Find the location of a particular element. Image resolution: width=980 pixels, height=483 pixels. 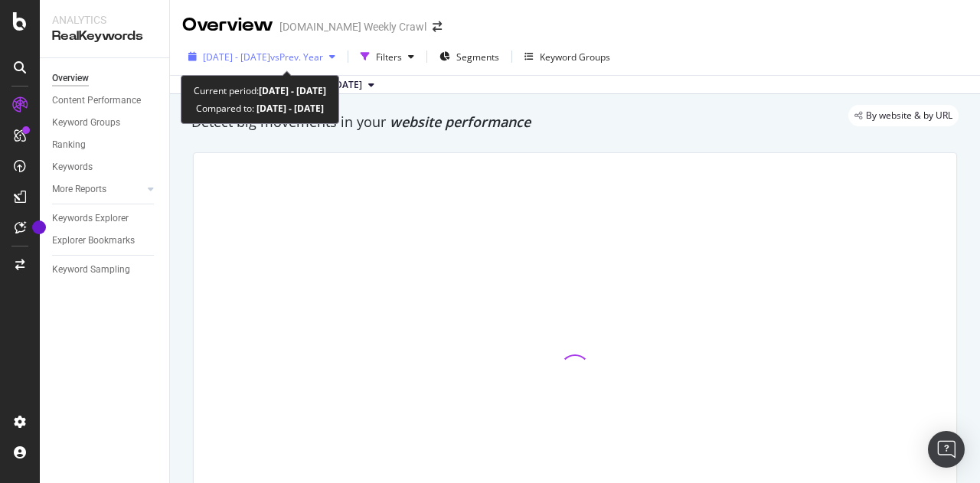

div: Ranking is located at coordinates (69, 144).